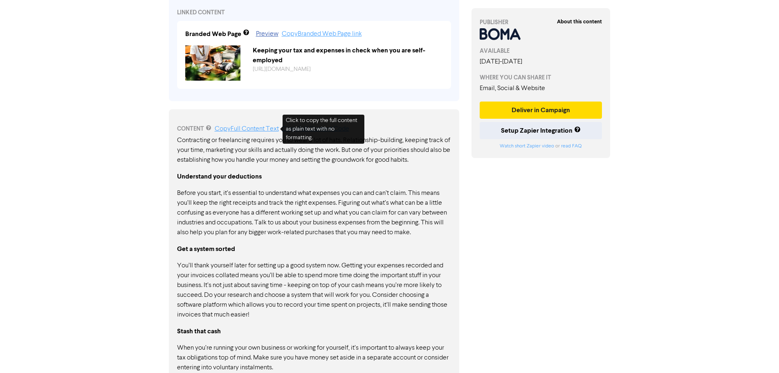 The width and height of the screenshot is (779, 373). I want to click on div: https://public2.bomamarketing.com/cp/2EPhGVXftiosyK6k6ES8W2?sa=G7kYtjF3, so click(348, 69).